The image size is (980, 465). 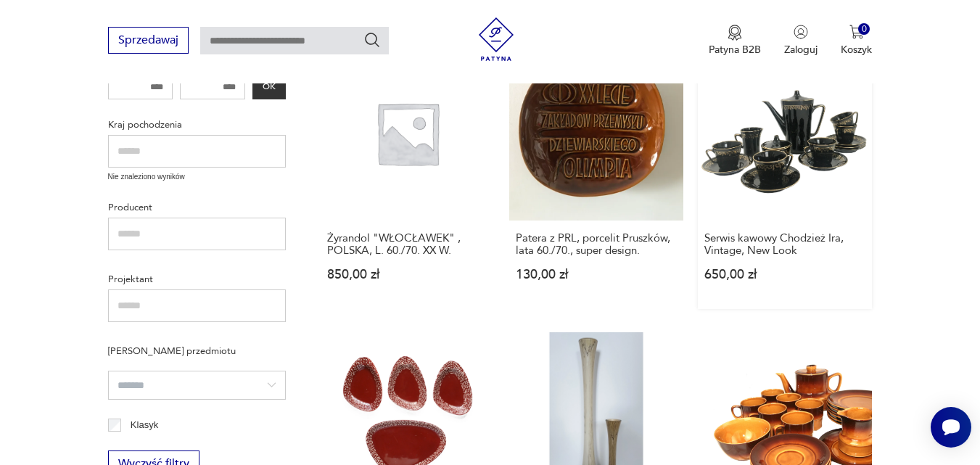 What do you see at coordinates (408, 244) in the screenshot?
I see `h3: Żyrandol "WŁOCŁAWEK" , POLSKA, L. 60./70. XX W.` at bounding box center [408, 244].